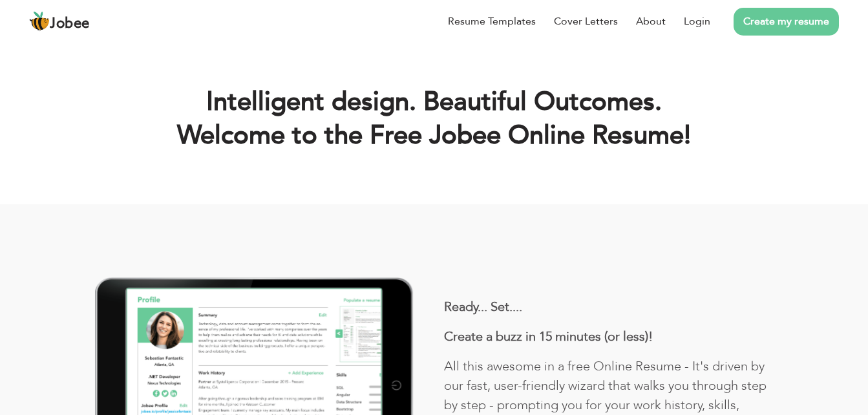 This screenshot has height=415, width=868. I want to click on a: Jobee, so click(59, 21).